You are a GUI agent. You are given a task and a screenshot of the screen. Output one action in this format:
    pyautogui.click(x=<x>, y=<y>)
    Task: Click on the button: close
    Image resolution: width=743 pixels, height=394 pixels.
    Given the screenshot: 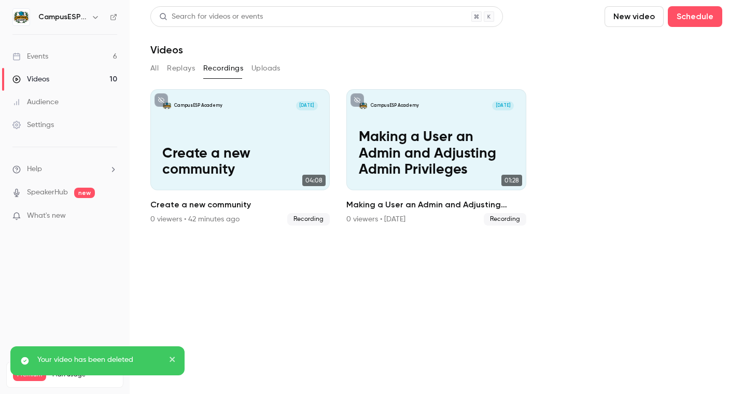 What is the action you would take?
    pyautogui.click(x=173, y=361)
    